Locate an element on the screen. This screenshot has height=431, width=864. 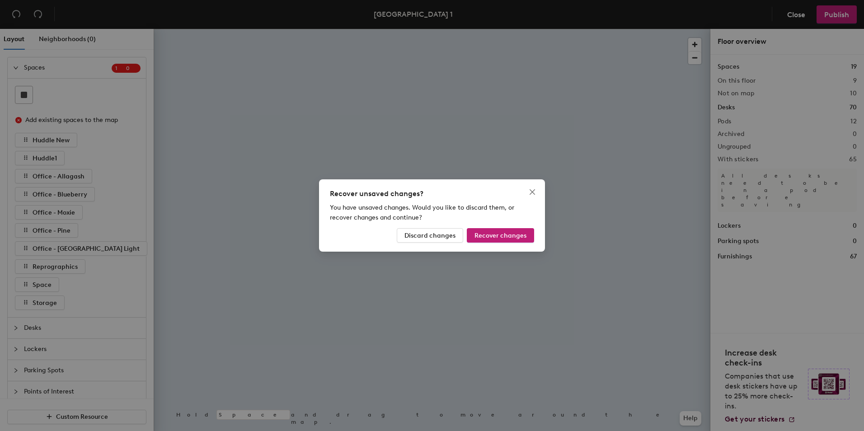
span: Discard changes is located at coordinates (430, 235).